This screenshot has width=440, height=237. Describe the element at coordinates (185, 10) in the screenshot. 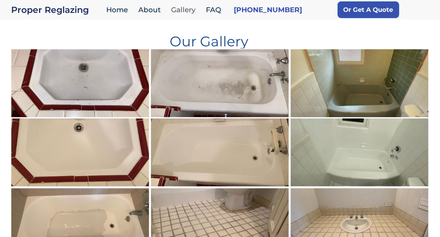

I see `a: Gallery` at that location.